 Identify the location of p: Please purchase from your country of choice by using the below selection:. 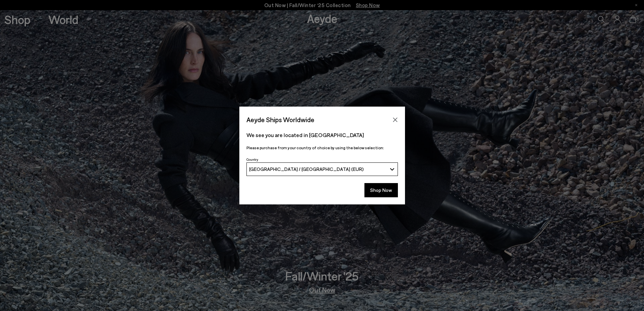
(323, 148).